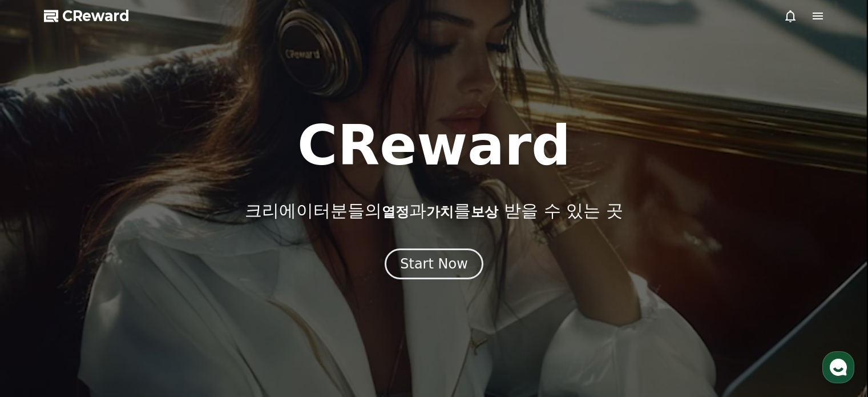 This screenshot has width=868, height=397. What do you see at coordinates (434, 265) in the screenshot?
I see `a: Start Now` at bounding box center [434, 265].